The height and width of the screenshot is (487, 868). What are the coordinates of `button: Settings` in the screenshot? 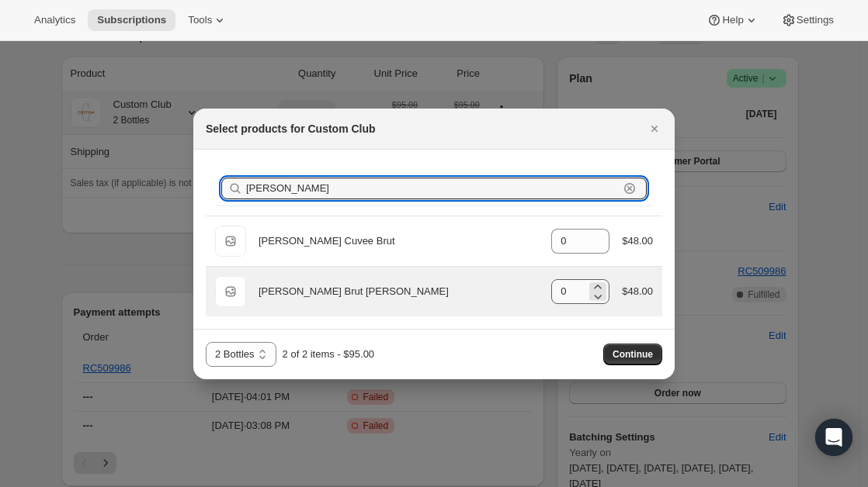 It's located at (807, 20).